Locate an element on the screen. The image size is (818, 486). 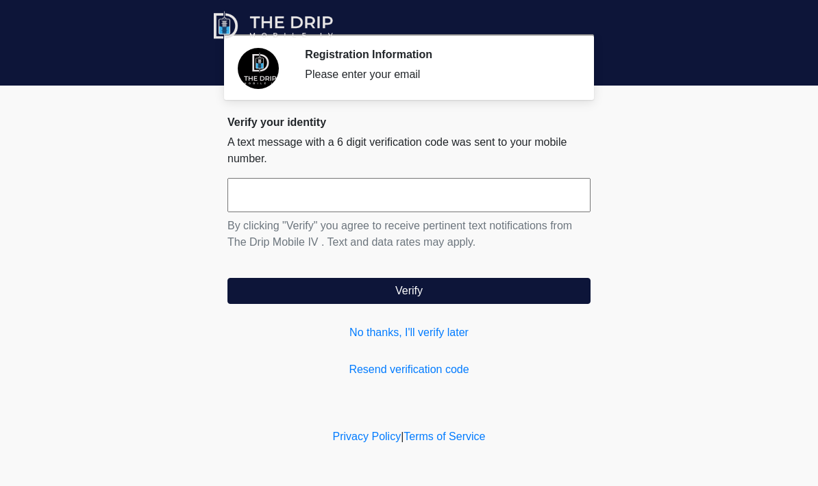
img: Agent Avatar is located at coordinates (258, 69).